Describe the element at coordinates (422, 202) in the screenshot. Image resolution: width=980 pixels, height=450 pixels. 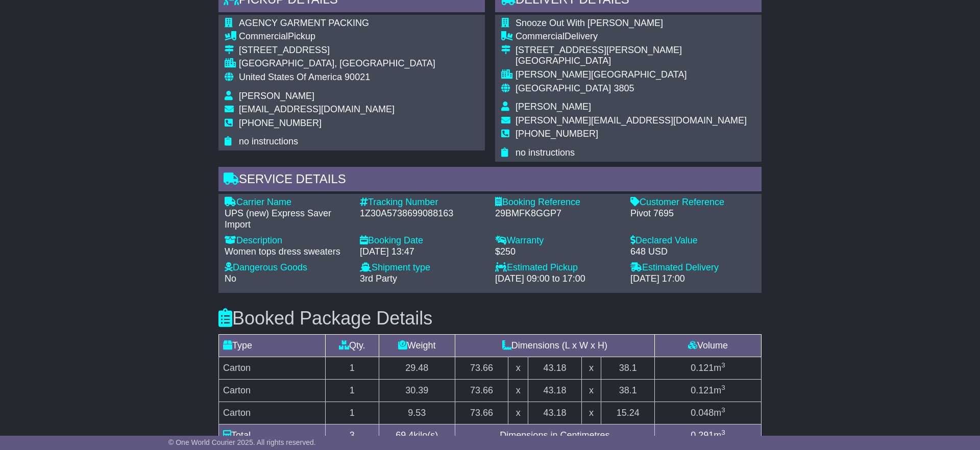
I see `div: Tracking Number` at that location.